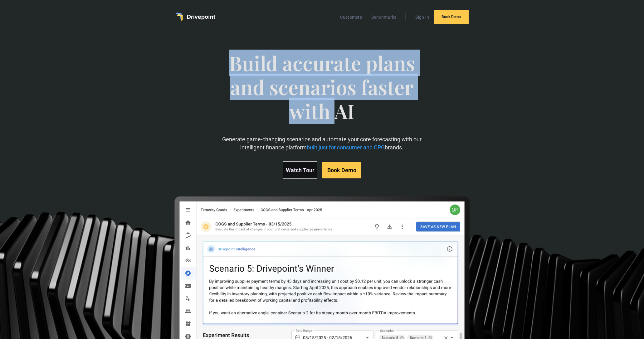 This screenshot has height=339, width=644. What do you see at coordinates (322, 93) in the screenshot?
I see `span: Build accurate plans and scenarios faster with AI` at bounding box center [322, 93].